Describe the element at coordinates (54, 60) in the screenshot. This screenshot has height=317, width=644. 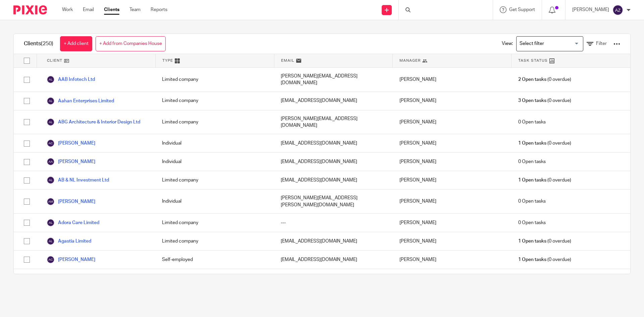
I see `span: Client` at that location.